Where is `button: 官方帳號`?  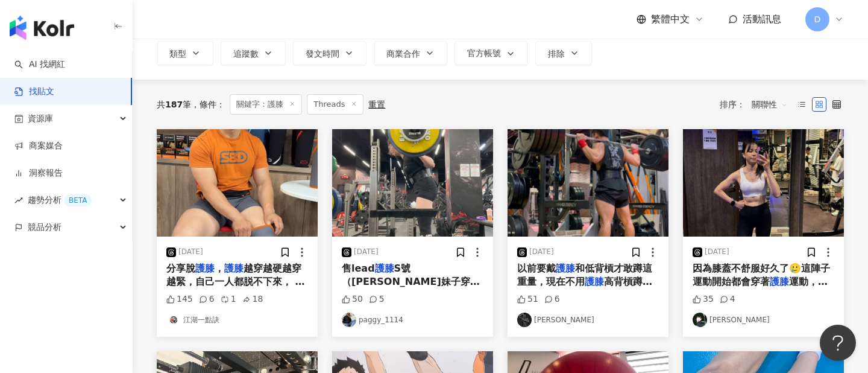 button: 官方帳號 is located at coordinates (491, 53).